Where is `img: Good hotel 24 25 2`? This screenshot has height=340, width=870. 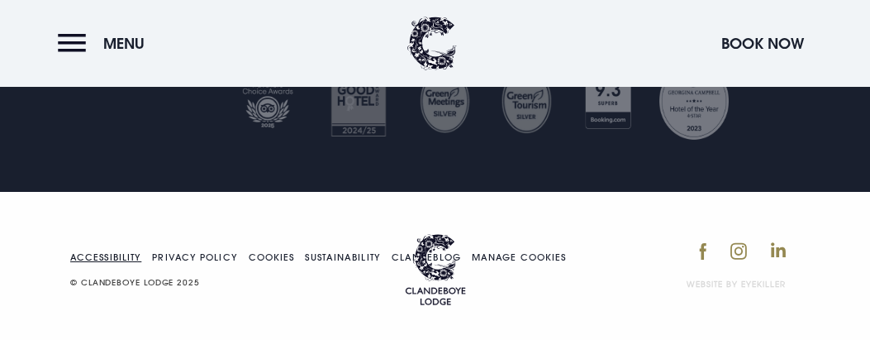
img: Good hotel 24 25 2 is located at coordinates (359, 101).